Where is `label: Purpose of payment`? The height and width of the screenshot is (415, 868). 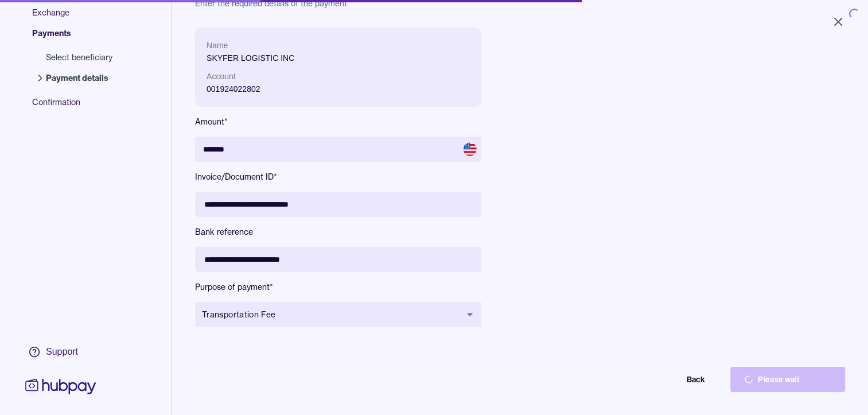
label: Purpose of payment is located at coordinates (338, 287).